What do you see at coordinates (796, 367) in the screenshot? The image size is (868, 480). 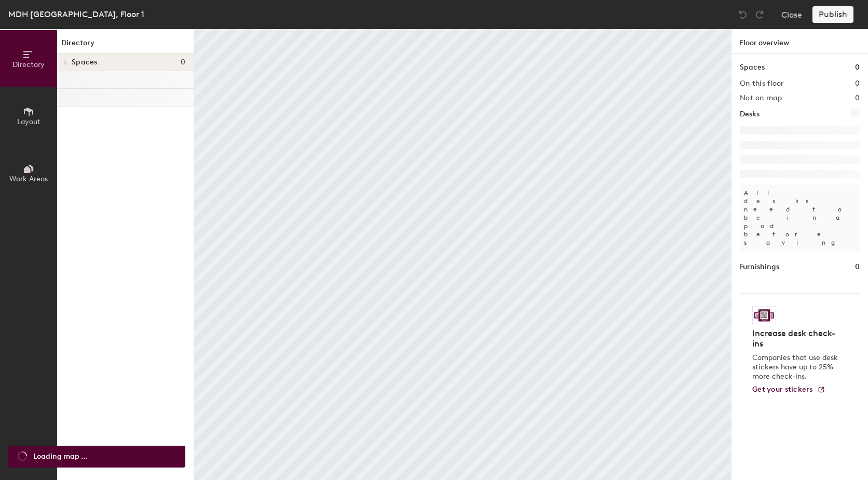 I see `p: Companies that use desk stickers have up to 25% more check-ins.` at bounding box center [796, 367].